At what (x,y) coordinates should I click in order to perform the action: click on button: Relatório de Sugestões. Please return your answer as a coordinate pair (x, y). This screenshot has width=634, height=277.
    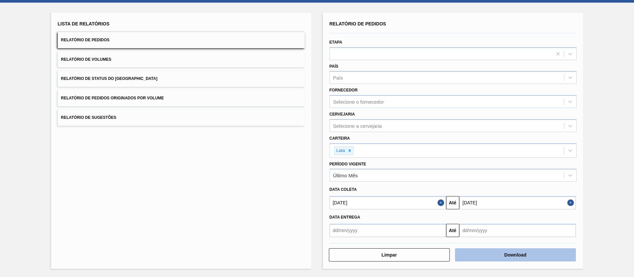
    Looking at the image, I should click on (181, 118).